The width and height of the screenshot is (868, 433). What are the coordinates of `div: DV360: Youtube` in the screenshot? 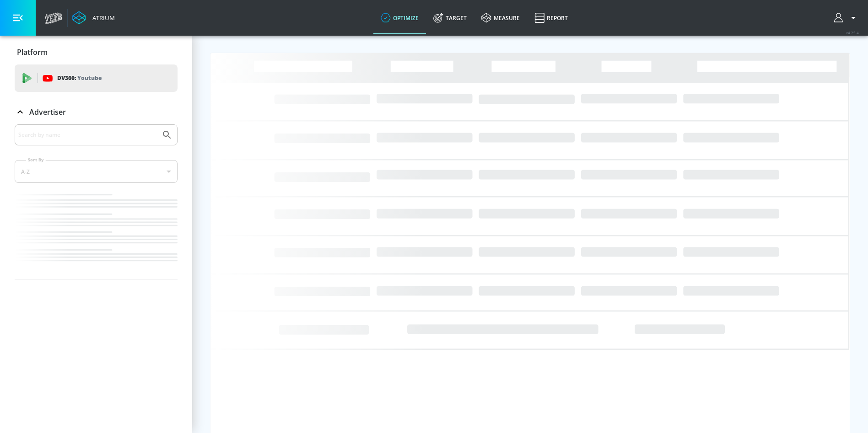 It's located at (96, 78).